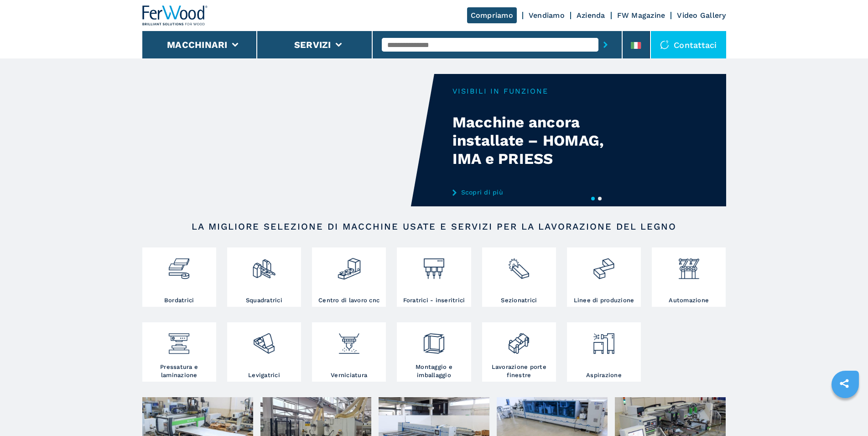 The width and height of the screenshot is (868, 436). What do you see at coordinates (519, 300) in the screenshot?
I see `h3: Sezionatrici` at bounding box center [519, 300].